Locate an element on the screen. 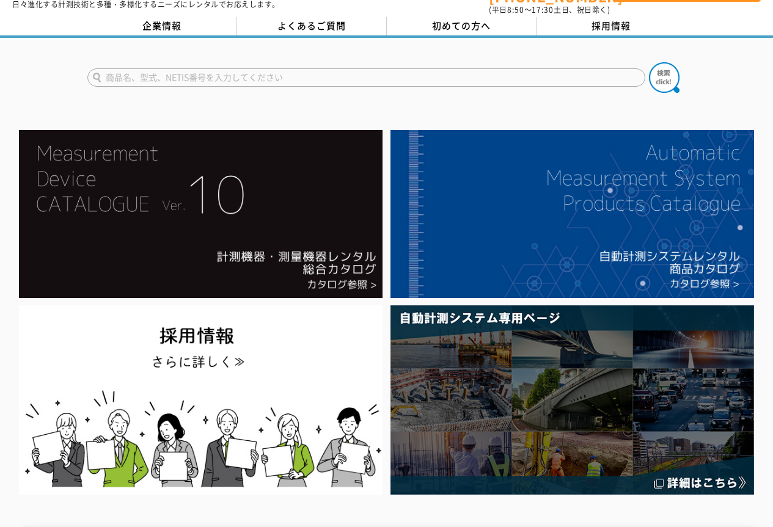 The image size is (773, 527). img: 自動計測システムカタログ is located at coordinates (572, 214).